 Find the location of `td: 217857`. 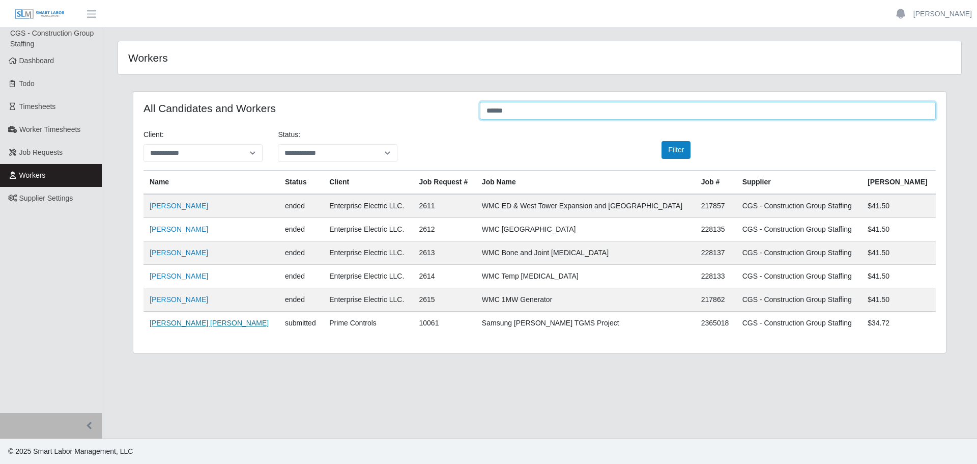

td: 217857 is located at coordinates (716, 206).